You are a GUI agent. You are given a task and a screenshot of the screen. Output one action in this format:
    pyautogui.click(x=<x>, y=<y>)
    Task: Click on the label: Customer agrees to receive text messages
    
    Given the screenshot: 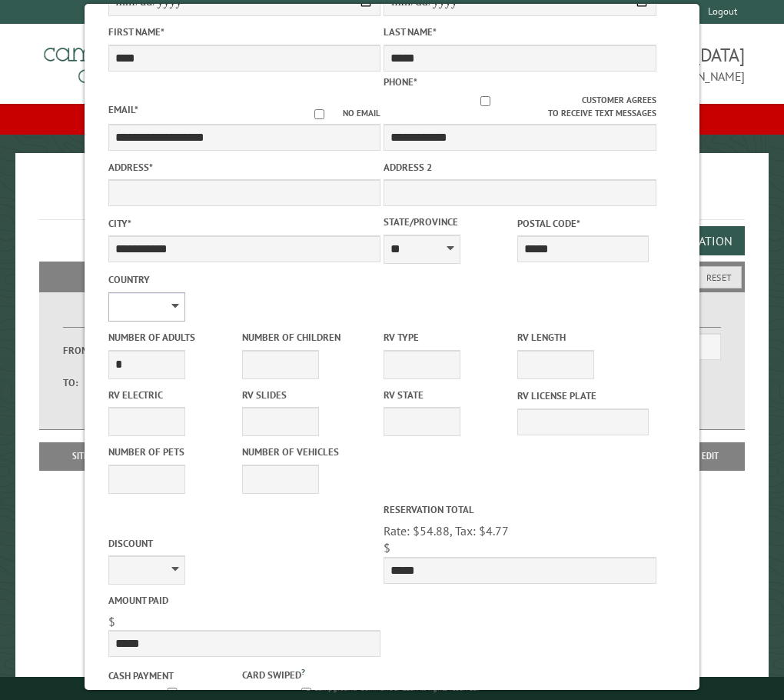 What is the action you would take?
    pyautogui.click(x=519, y=107)
    